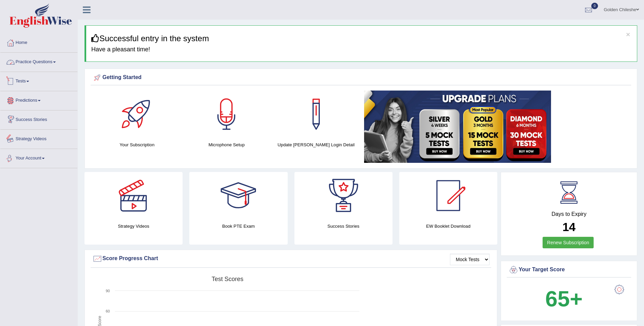  I want to click on span: 0, so click(594, 6).